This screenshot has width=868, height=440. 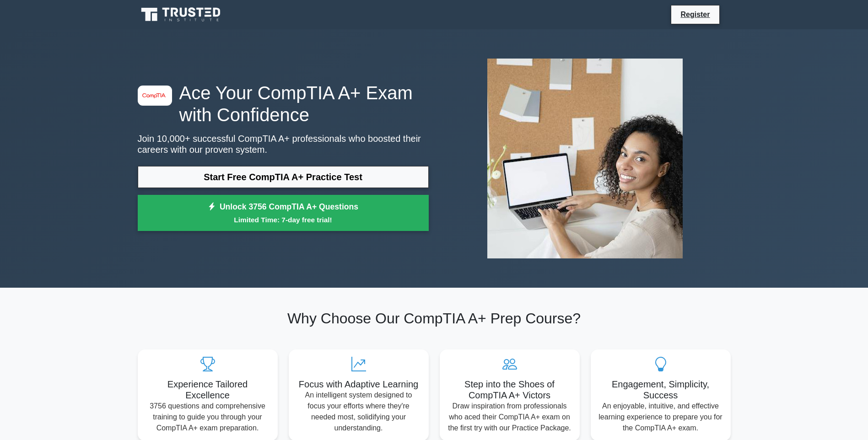 I want to click on h1: Ace Your CompTIA A+ Exam with Confidence, so click(x=284, y=104).